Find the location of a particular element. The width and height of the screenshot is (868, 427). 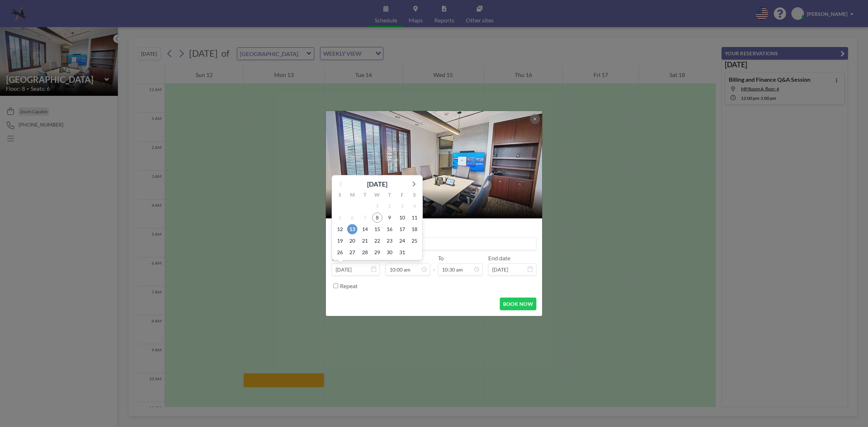

span: Tuesday, October 7, 2025 is located at coordinates (365, 217).